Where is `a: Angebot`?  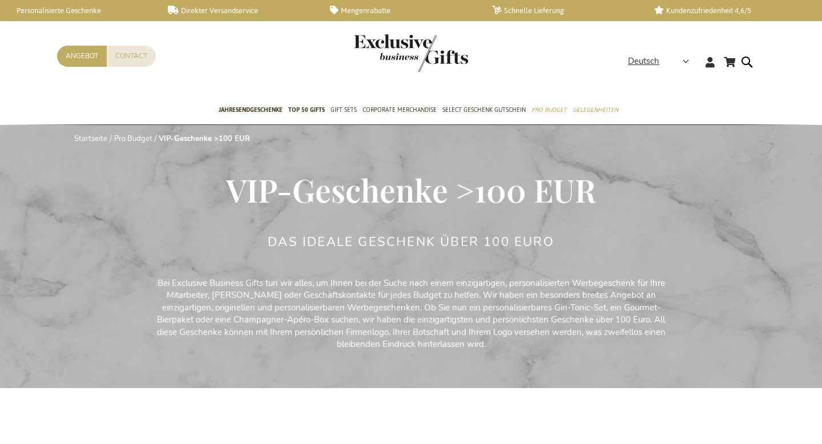
a: Angebot is located at coordinates (82, 56).